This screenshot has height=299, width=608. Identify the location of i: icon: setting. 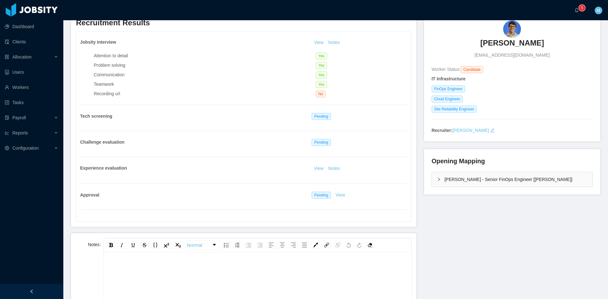
(7, 148).